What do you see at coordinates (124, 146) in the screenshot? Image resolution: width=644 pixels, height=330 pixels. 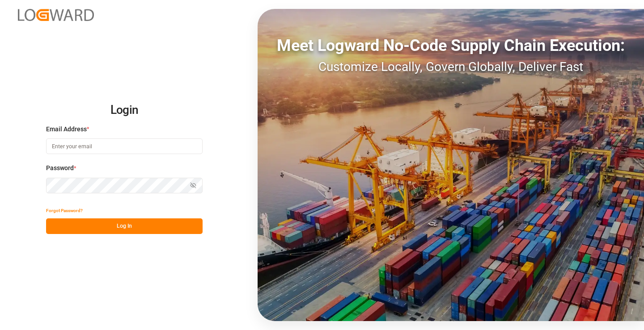 I see `input: Enter your email` at bounding box center [124, 146].